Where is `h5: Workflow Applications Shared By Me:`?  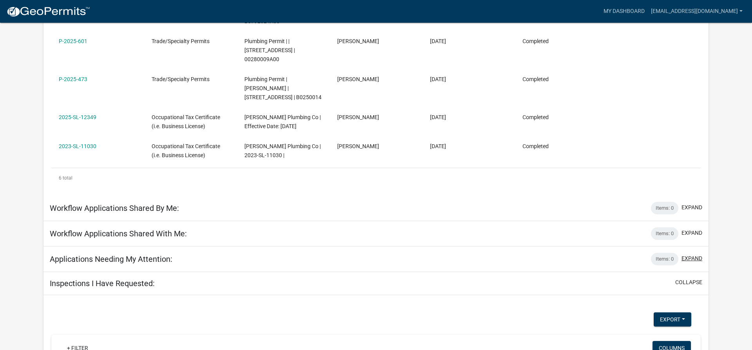 h5: Workflow Applications Shared By Me: is located at coordinates (114, 208).